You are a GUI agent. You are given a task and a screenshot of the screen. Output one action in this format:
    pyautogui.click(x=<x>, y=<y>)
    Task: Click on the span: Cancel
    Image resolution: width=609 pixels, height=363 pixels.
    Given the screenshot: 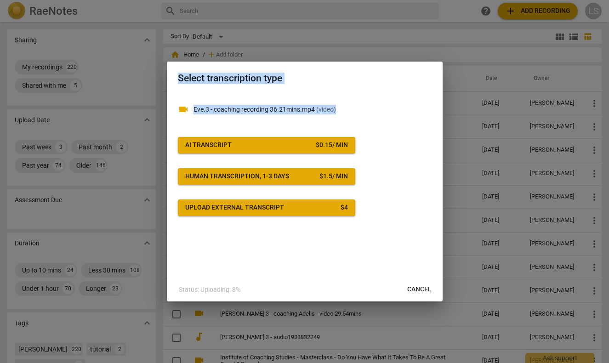 What is the action you would take?
    pyautogui.click(x=420, y=290)
    